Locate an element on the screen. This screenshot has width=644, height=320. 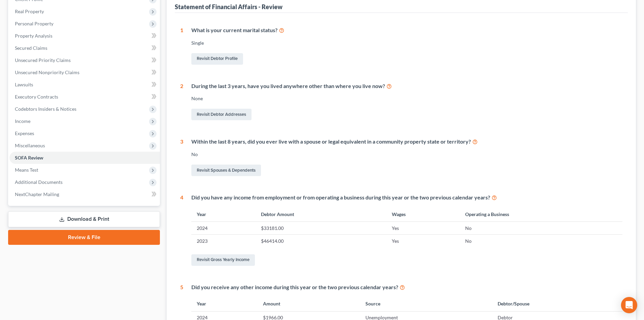
div: Single is located at coordinates (407, 43).